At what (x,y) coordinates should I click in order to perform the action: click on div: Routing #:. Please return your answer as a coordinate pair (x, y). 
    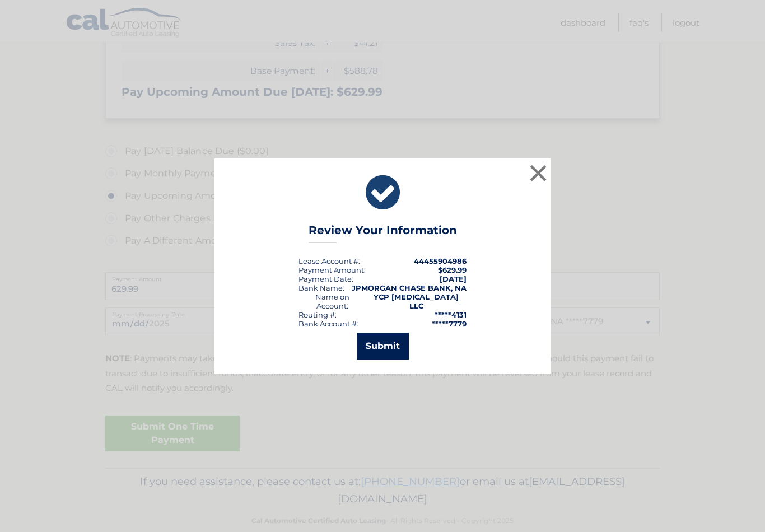
    Looking at the image, I should click on (318, 314).